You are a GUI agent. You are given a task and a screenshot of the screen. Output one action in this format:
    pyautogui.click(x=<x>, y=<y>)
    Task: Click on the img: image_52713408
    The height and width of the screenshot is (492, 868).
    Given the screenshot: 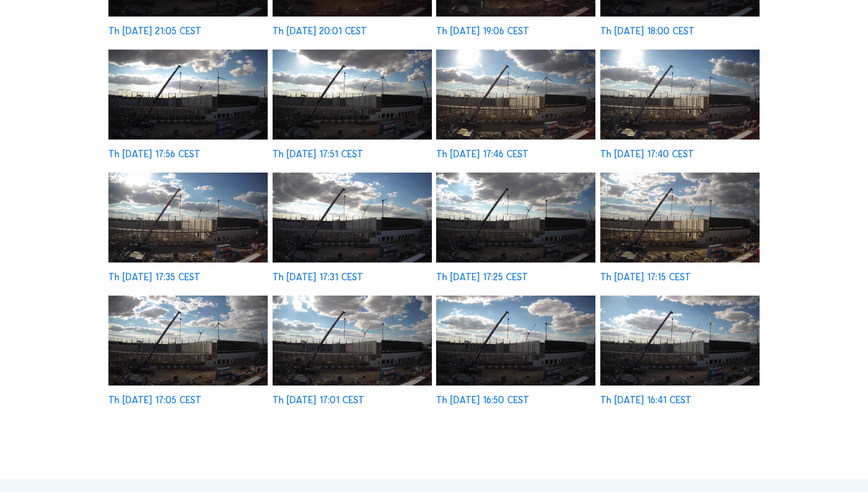 What is the action you would take?
    pyautogui.click(x=352, y=217)
    